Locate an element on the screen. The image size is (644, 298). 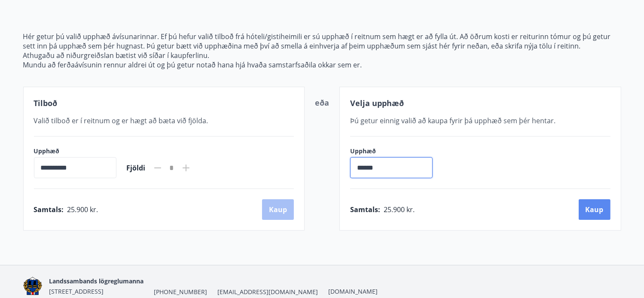
p: Athugaðu að niðurgreiðslan bætist við síðar í kaupferlinu. is located at coordinates (322, 56).